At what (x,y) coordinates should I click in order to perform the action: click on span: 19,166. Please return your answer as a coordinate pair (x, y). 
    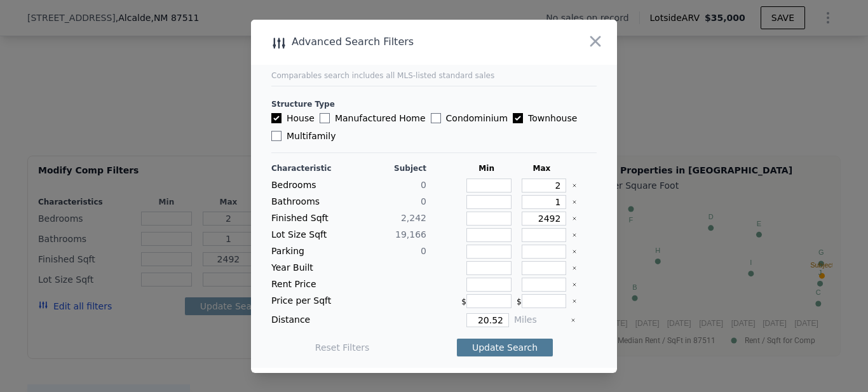
    Looking at the image, I should click on (411, 234).